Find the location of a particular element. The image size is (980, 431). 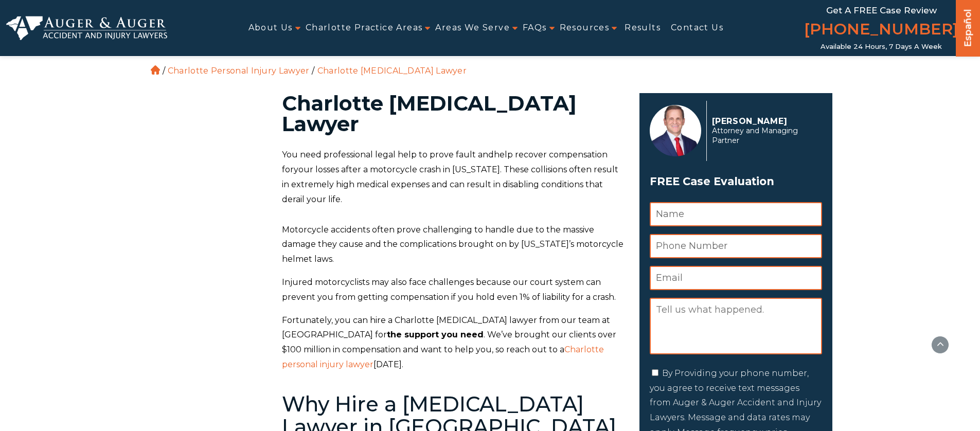

span: FREE Case Evaluation is located at coordinates (736, 181).